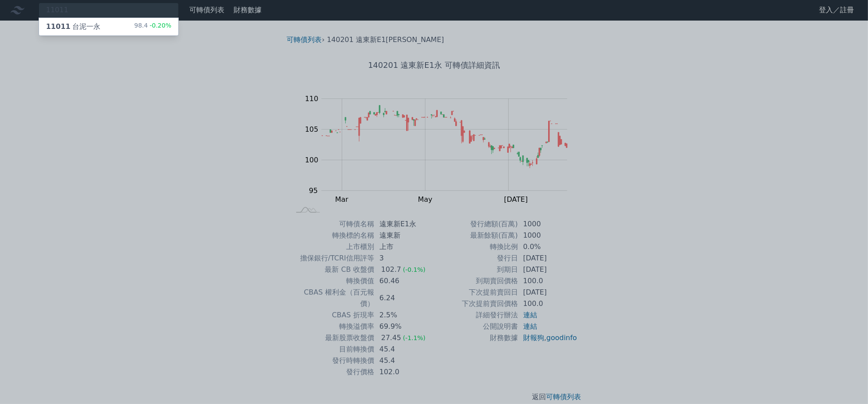 The height and width of the screenshot is (404, 868). What do you see at coordinates (109, 27) in the screenshot?
I see `a: 11011台泥一永 98.4-0.20%` at bounding box center [109, 27].